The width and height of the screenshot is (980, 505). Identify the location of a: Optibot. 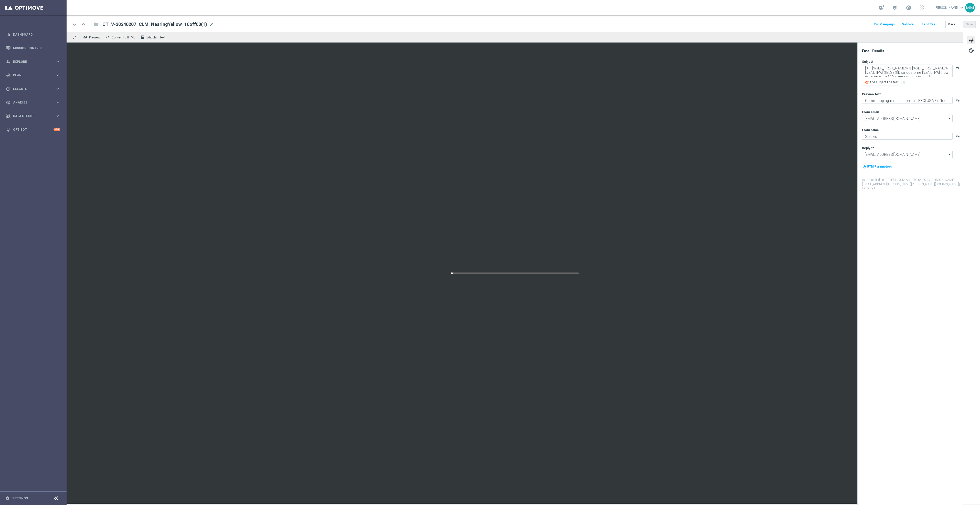
(33, 129).